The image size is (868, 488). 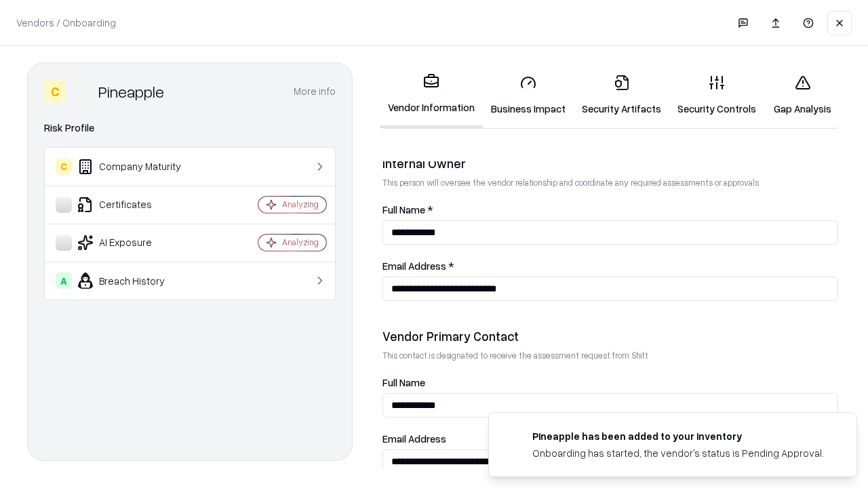 I want to click on a: Vendor Information, so click(x=431, y=95).